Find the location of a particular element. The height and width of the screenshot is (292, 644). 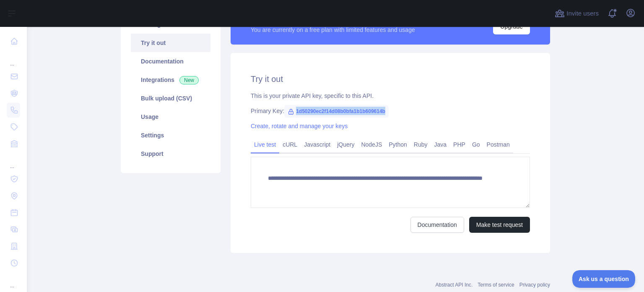

a: Integrations New is located at coordinates (170, 80).